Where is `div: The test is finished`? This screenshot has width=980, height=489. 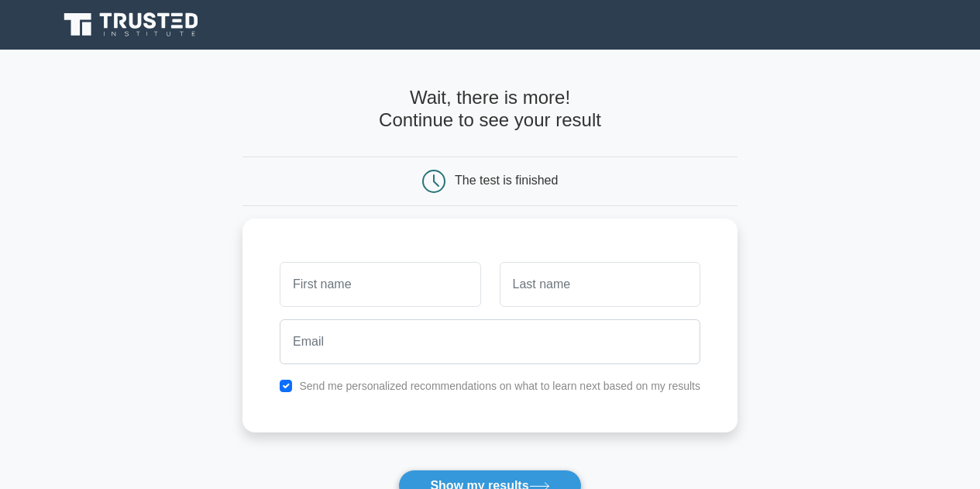
div: The test is finished is located at coordinates (506, 180).